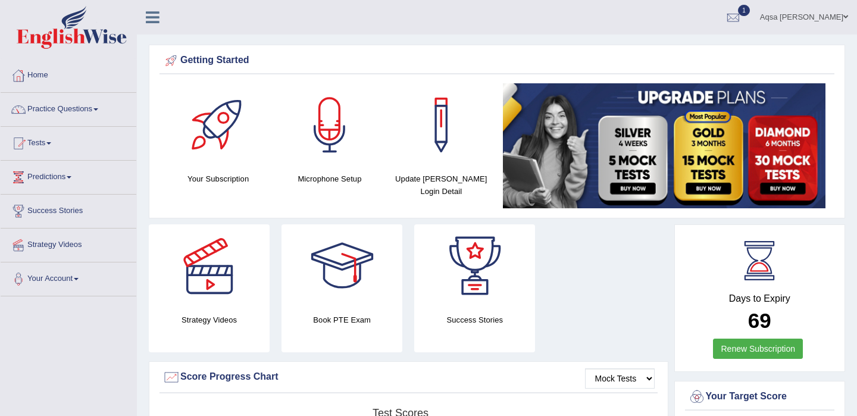 This screenshot has height=416, width=857. Describe the element at coordinates (218, 179) in the screenshot. I see `h4: Your Subscription` at that location.